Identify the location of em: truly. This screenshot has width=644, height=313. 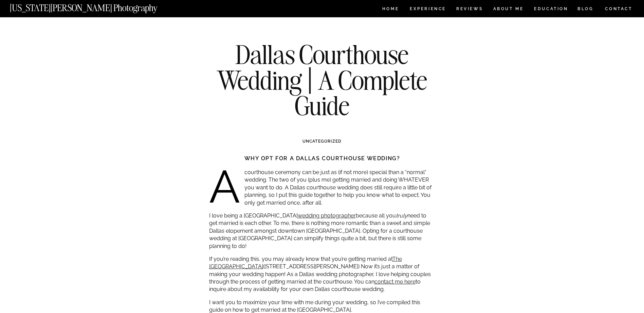
(402, 215).